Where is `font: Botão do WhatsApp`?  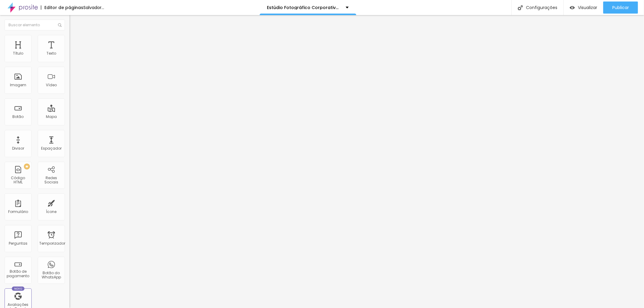 font: Botão do WhatsApp is located at coordinates (52, 275).